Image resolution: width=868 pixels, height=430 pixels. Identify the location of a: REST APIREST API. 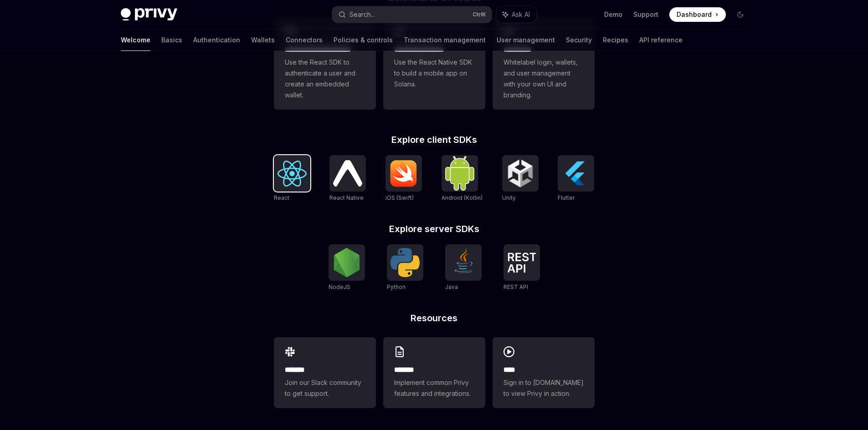
(522, 268).